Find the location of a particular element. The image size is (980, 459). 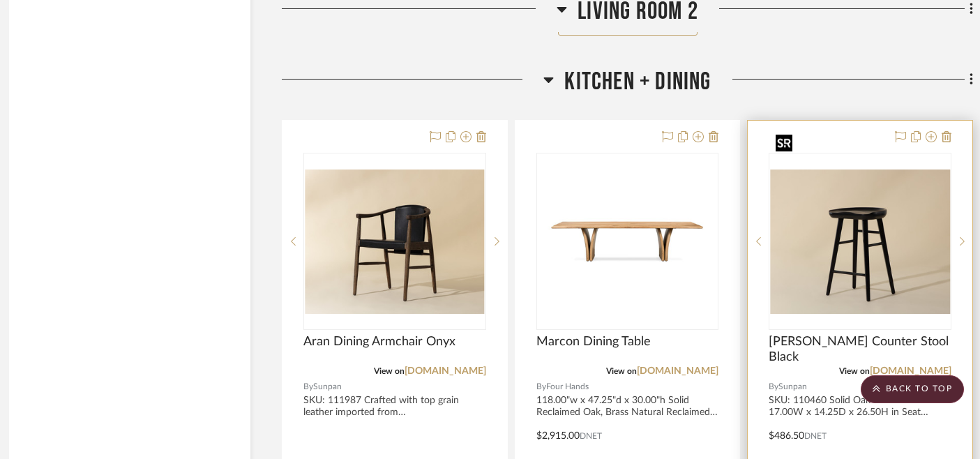

span: Four Hands is located at coordinates (567, 387).